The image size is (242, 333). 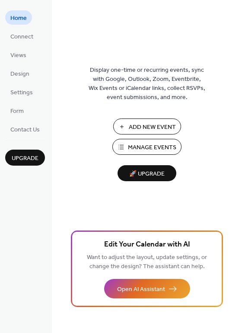 What do you see at coordinates (22, 37) in the screenshot?
I see `span: Connect` at bounding box center [22, 37].